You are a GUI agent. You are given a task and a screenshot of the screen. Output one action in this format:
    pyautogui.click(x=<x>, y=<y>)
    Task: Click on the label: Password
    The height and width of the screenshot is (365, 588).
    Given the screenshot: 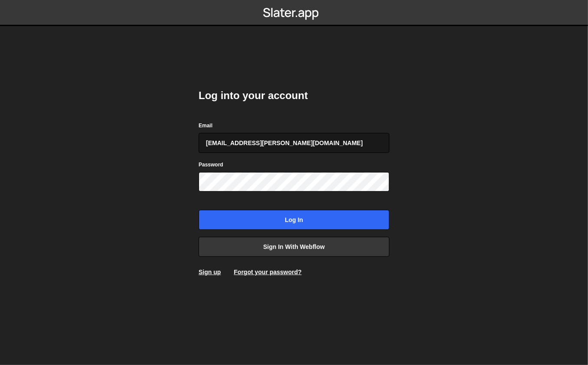 What is the action you would take?
    pyautogui.click(x=211, y=165)
    